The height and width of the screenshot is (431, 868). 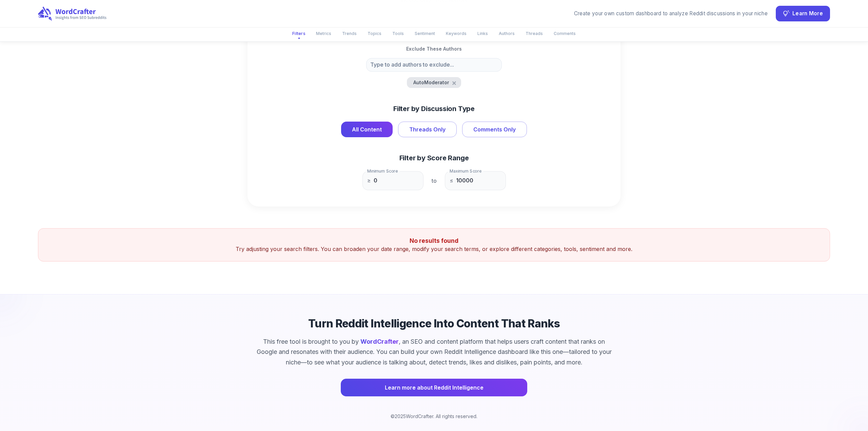 What do you see at coordinates (466, 171) in the screenshot?
I see `label: Maximum Score` at bounding box center [466, 171].